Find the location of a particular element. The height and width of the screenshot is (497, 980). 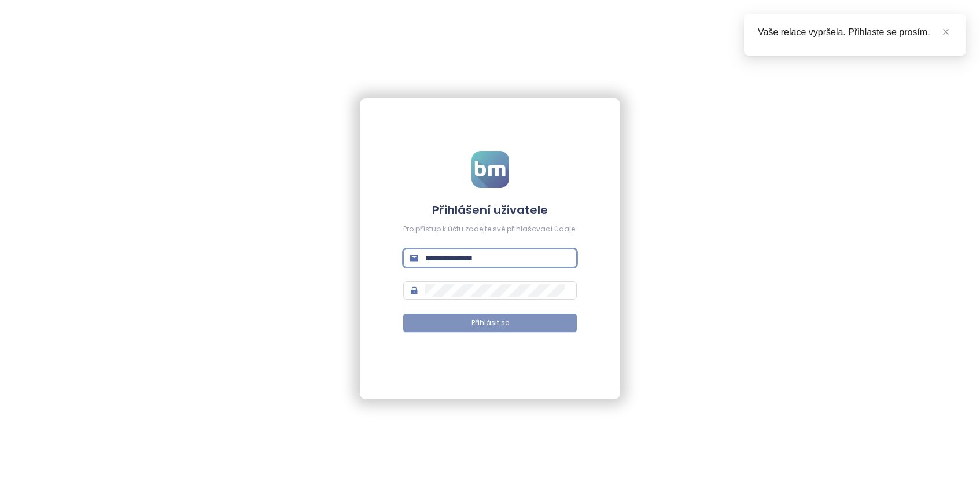

span: close is located at coordinates (946, 32).